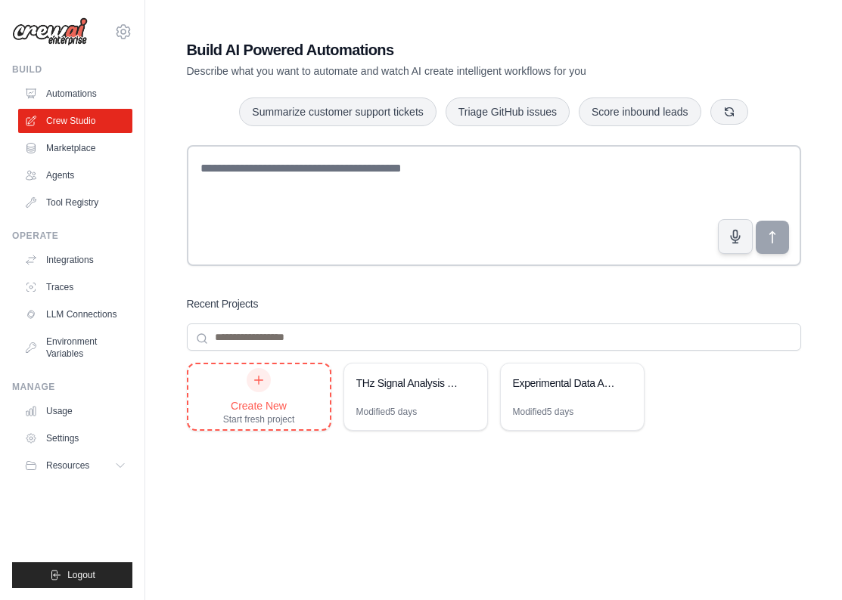 The image size is (842, 600). What do you see at coordinates (75, 348) in the screenshot?
I see `a: Environment Variables` at bounding box center [75, 348].